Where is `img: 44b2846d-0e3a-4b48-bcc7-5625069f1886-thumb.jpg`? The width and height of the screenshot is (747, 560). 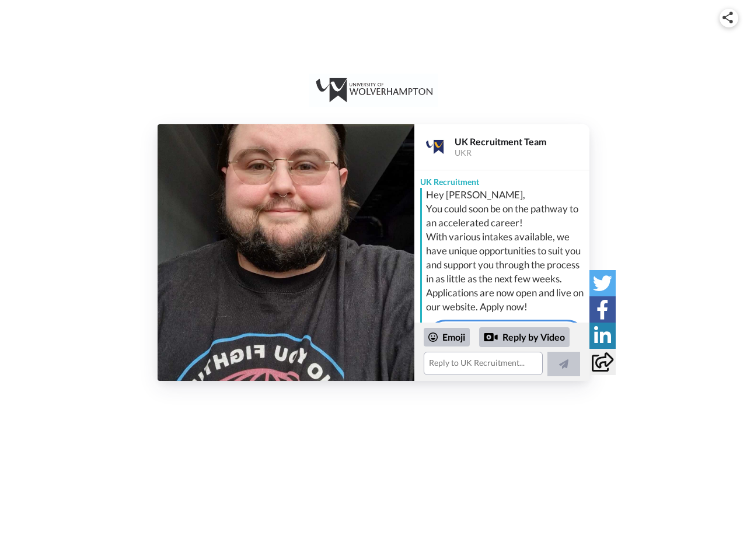 img: 44b2846d-0e3a-4b48-bcc7-5625069f1886-thumb.jpg is located at coordinates (286, 252).